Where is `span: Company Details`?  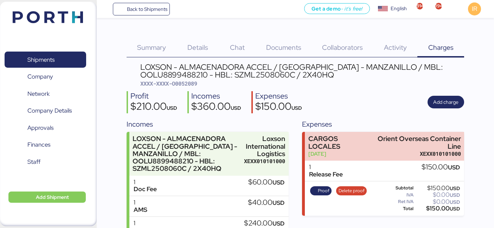 span: Company Details is located at coordinates (50, 111).